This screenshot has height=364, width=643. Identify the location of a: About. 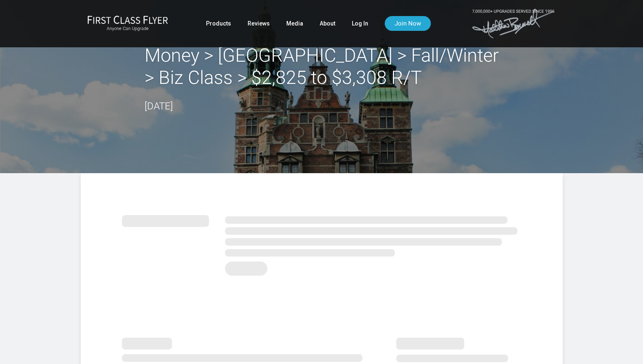
(327, 23).